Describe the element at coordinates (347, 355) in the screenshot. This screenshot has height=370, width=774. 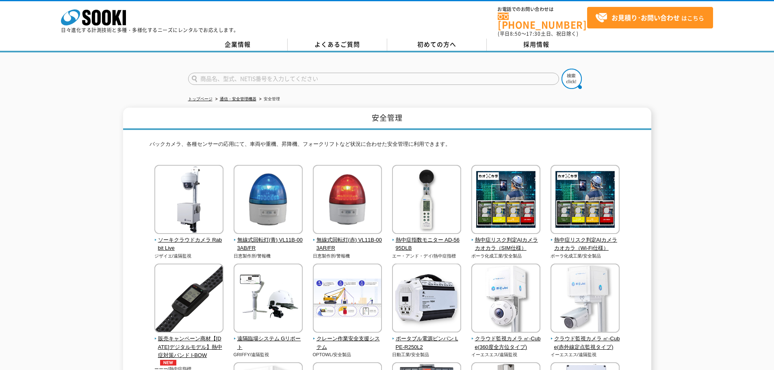
I see `p: OPTOWL/安全製品` at that location.